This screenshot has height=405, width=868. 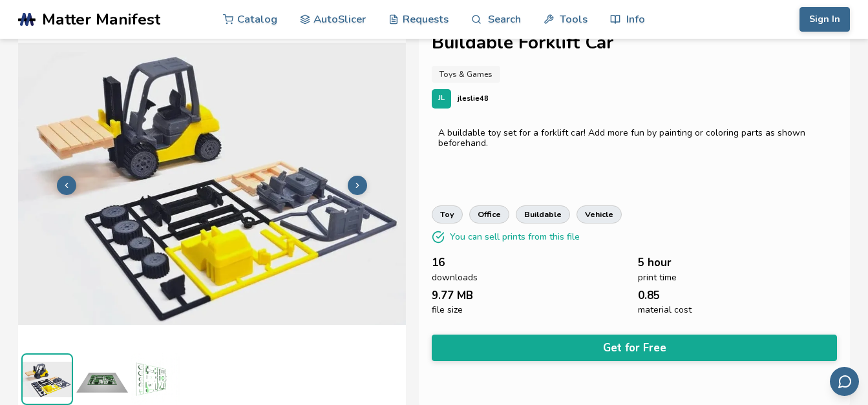 I want to click on button: Send feedback via email, so click(x=844, y=381).